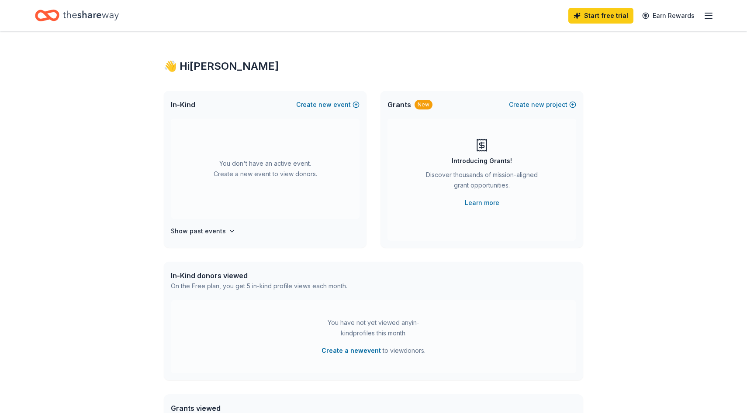 The image size is (747, 413). What do you see at coordinates (482, 203) in the screenshot?
I see `a: Learn more` at bounding box center [482, 203].